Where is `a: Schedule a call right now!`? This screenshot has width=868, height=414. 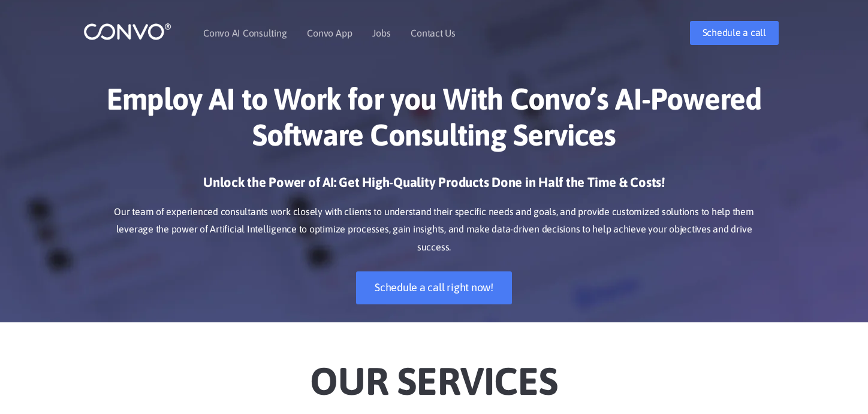
a: Schedule a call right now! is located at coordinates (434, 288).